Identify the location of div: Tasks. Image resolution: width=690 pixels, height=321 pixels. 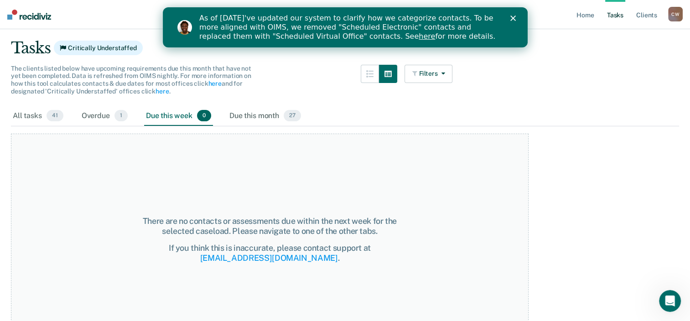
(345, 48).